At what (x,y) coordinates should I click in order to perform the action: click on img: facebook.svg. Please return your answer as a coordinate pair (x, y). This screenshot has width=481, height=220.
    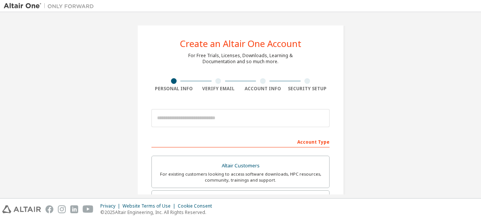
    Looking at the image, I should click on (49, 209).